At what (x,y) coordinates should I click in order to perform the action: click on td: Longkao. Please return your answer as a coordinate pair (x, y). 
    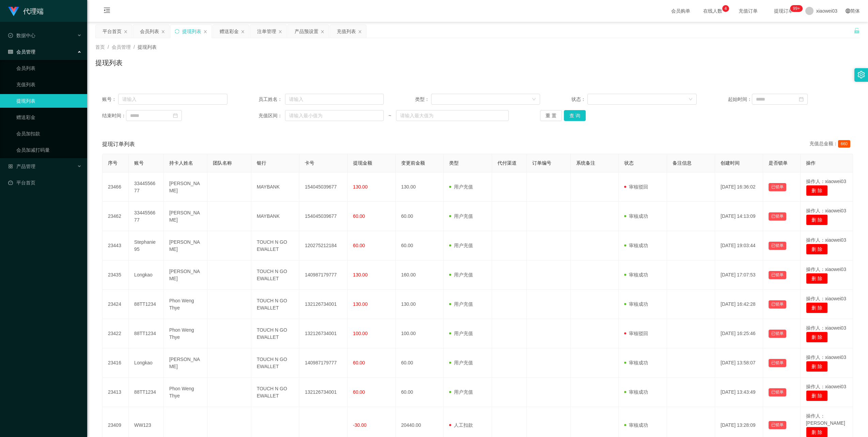
    Looking at the image, I should click on (146, 275).